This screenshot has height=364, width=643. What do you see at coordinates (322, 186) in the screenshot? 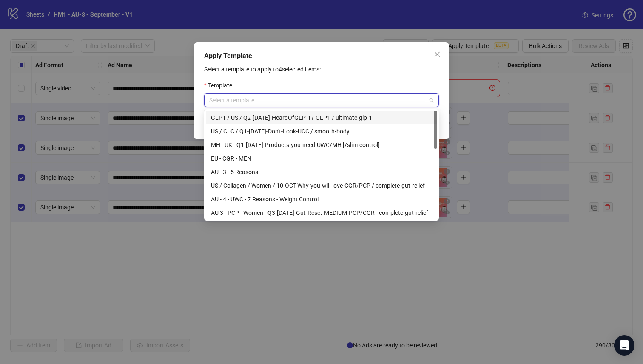
I see `div: US / Collagen / Women / 10-OCT-Why-you-will-love-CGR/PCP / complete-gut-relief` at bounding box center [322, 186].